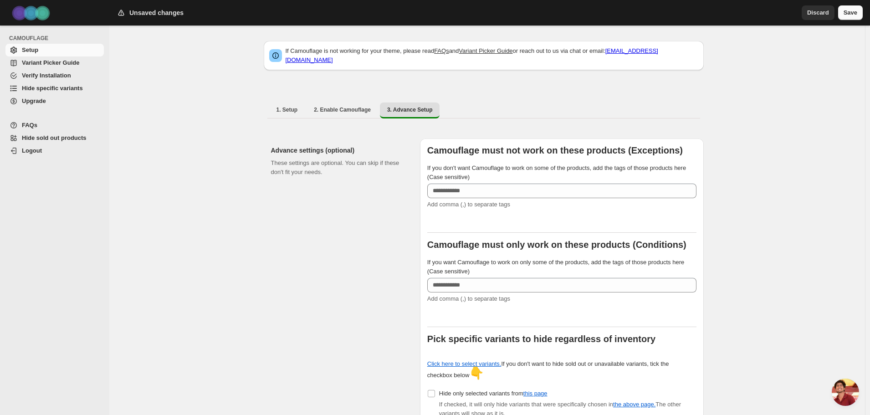  What do you see at coordinates (30, 125) in the screenshot?
I see `span: FAQs` at bounding box center [30, 125].